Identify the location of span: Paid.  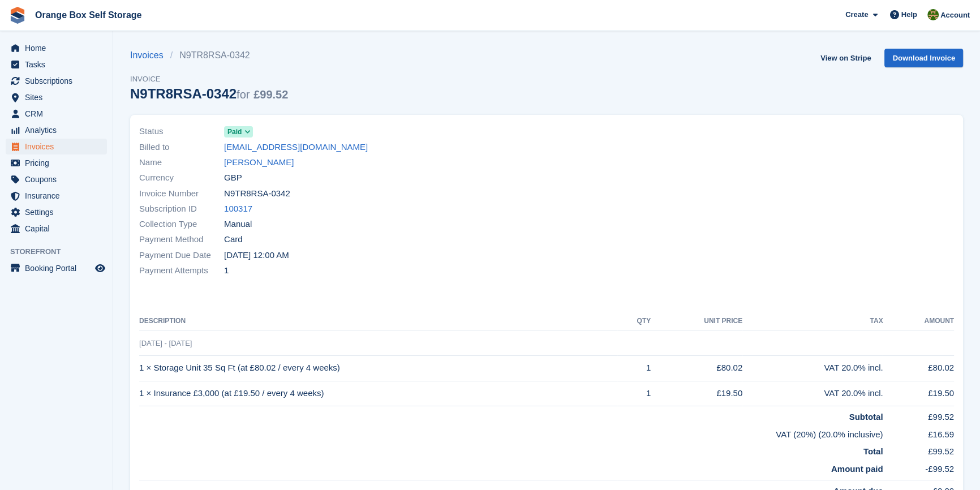
(234, 132).